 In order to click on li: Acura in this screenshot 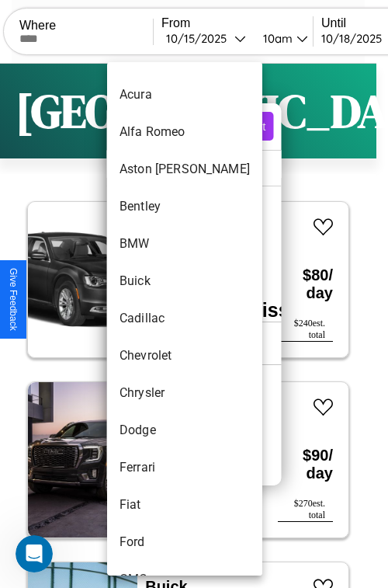, I will do `click(185, 95)`.